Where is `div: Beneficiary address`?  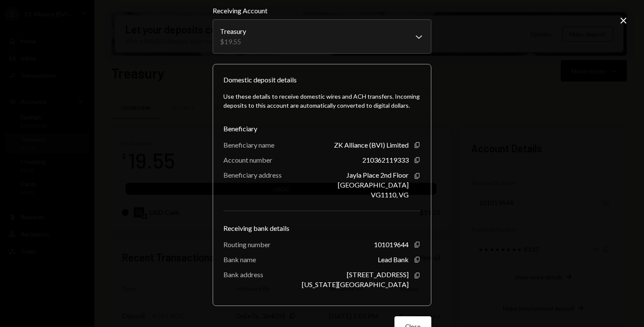
div: Beneficiary address is located at coordinates (253, 175).